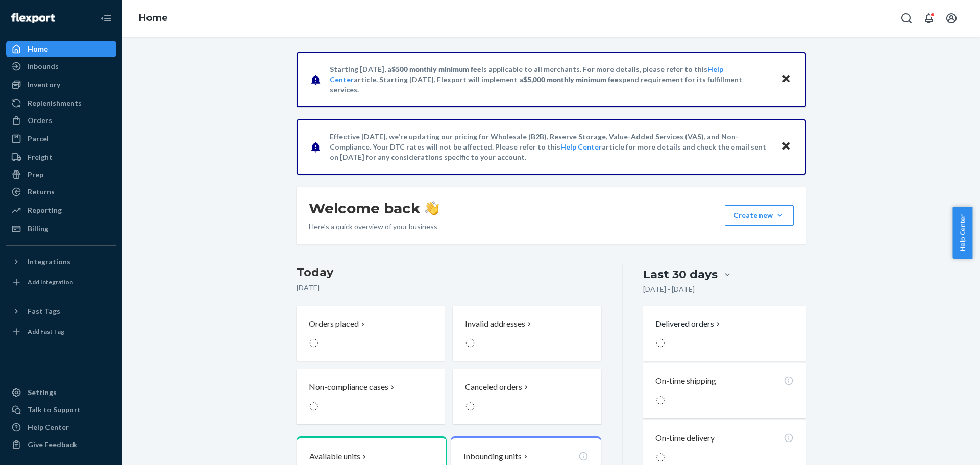 This screenshot has height=465, width=980. I want to click on a: Freight, so click(61, 157).